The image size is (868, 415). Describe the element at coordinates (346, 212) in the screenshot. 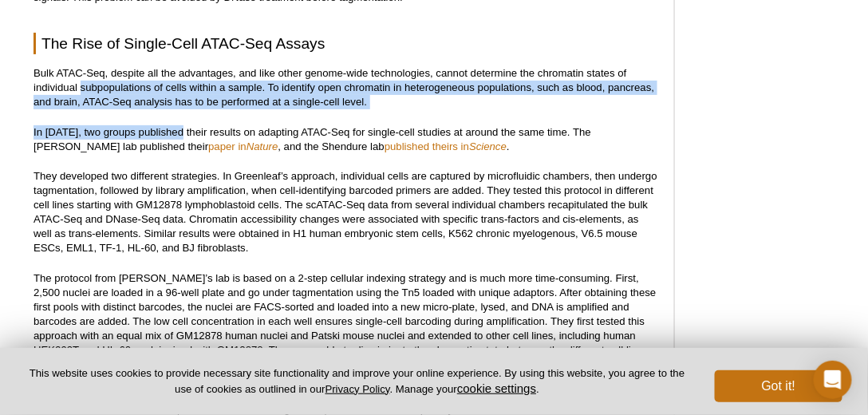

I see `p: They developed two different strategies. In Greenleaf’s approach, individual cells are captured b...` at that location.